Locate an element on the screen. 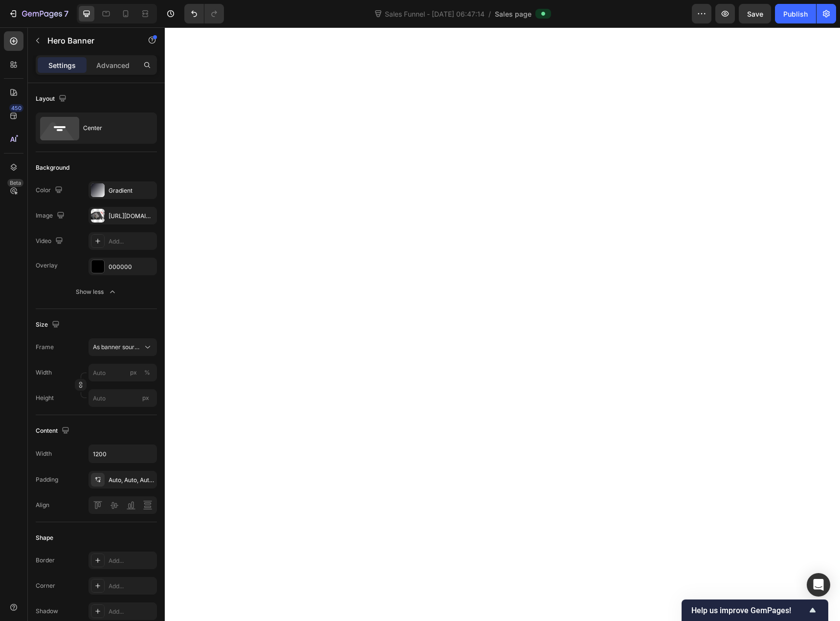 The width and height of the screenshot is (840, 621). button: Publish is located at coordinates (796, 14).